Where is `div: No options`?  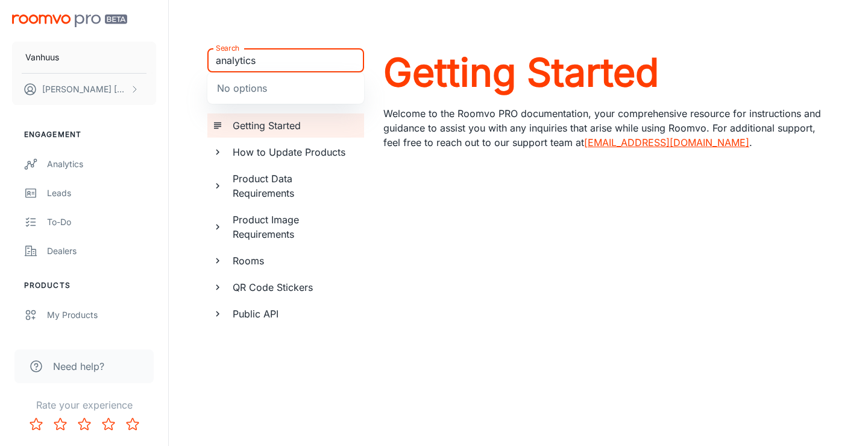
div: No options is located at coordinates (286, 88).